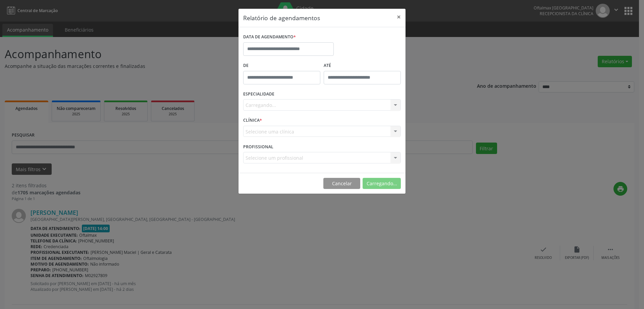 This screenshot has width=644, height=309. I want to click on label: DATA DE AGENDAMENTO, so click(269, 37).